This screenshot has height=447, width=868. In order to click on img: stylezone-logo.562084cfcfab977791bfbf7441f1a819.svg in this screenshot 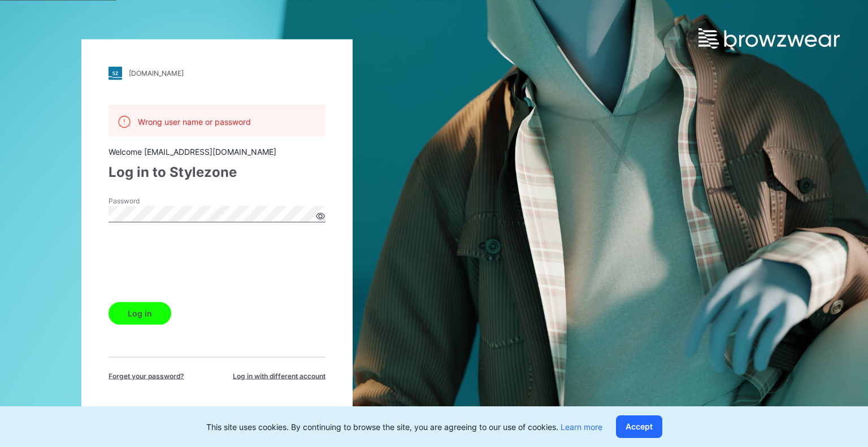, I will do `click(115, 73)`.